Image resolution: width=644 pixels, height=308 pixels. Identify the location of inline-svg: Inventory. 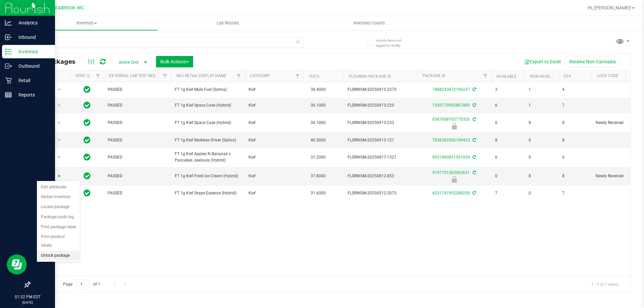
(8, 52).